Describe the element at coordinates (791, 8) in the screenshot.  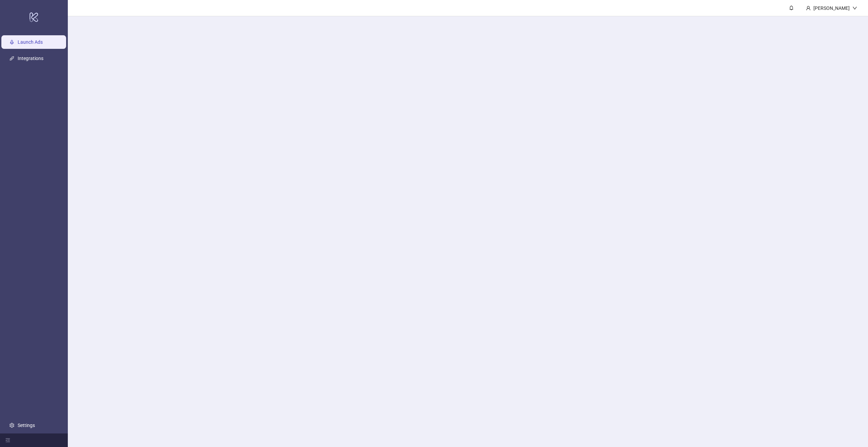
I see `span: bell` at that location.